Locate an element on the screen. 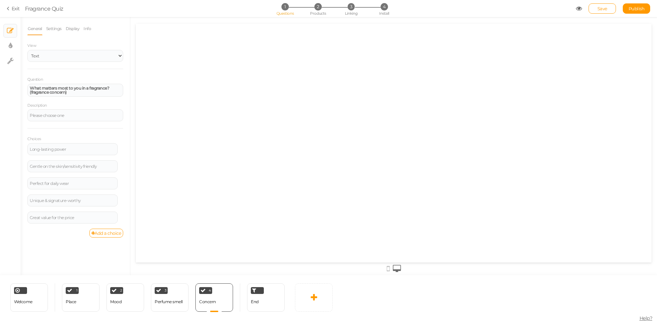  li: 2 Products is located at coordinates (318, 7).